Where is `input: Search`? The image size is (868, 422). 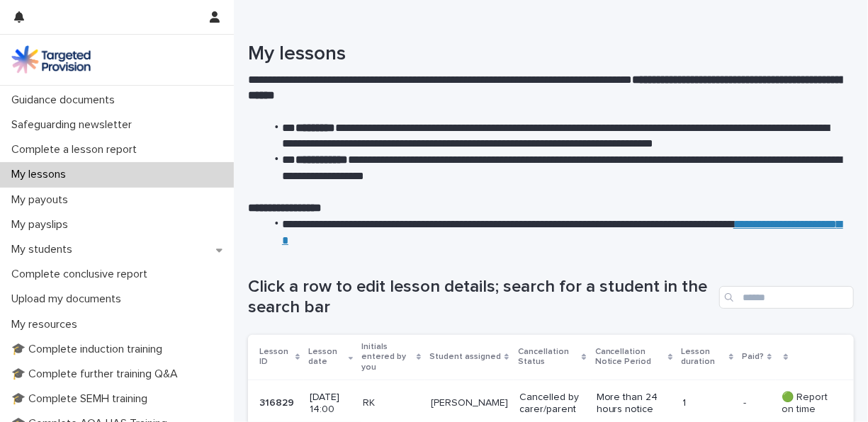 input: Search is located at coordinates (787, 297).